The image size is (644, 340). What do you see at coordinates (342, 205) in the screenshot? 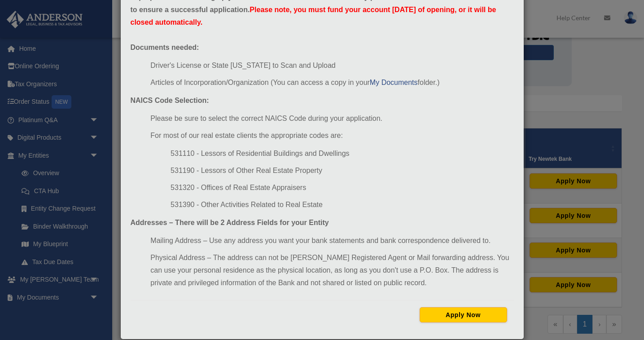
I see `li: 531390 - Other Activities Related to Real Estate` at bounding box center [342, 205].